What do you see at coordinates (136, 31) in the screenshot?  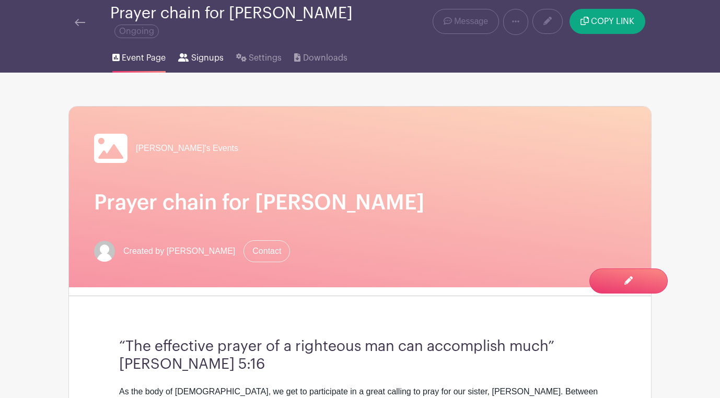 I see `span: Ongoing` at bounding box center [136, 31].